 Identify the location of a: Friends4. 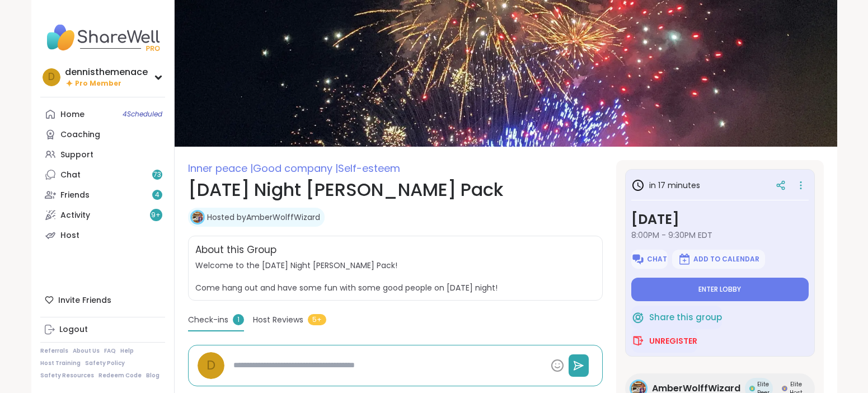
(103, 194).